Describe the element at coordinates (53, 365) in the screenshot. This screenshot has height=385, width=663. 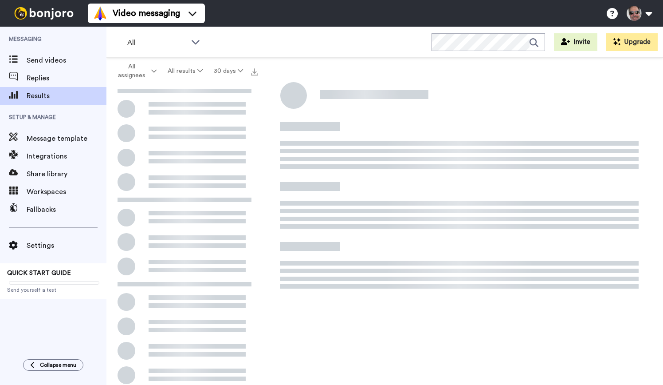
I see `button: Collapse menu` at that location.